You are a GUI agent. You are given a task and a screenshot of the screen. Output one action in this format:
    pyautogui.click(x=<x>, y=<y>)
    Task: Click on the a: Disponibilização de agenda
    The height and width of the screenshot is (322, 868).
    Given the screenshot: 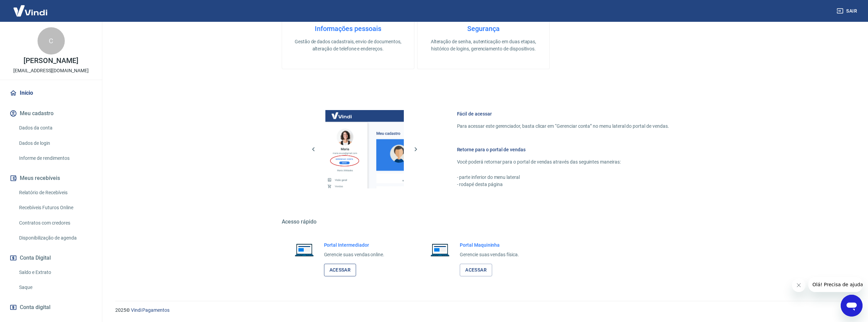 What is the action you would take?
    pyautogui.click(x=55, y=238)
    